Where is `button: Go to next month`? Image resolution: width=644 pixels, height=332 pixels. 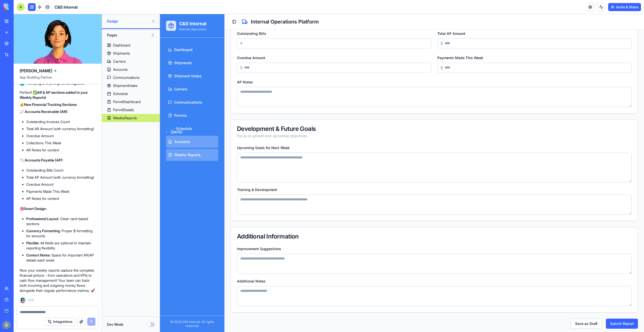
button: Go to next month is located at coordinates (6, 118).